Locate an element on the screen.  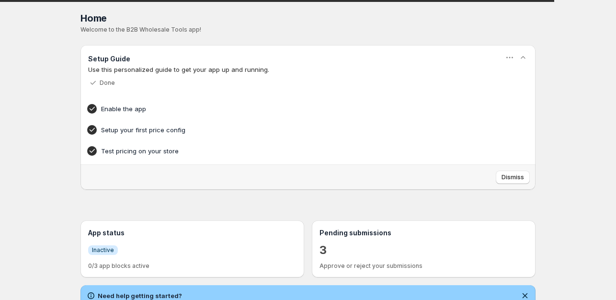
span: Inactive is located at coordinates (103, 250).